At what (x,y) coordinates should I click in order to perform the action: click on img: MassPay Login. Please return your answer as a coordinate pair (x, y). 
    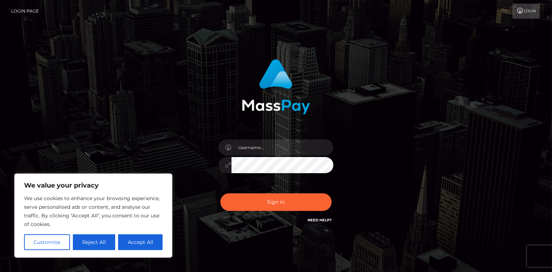
    Looking at the image, I should click on (276, 86).